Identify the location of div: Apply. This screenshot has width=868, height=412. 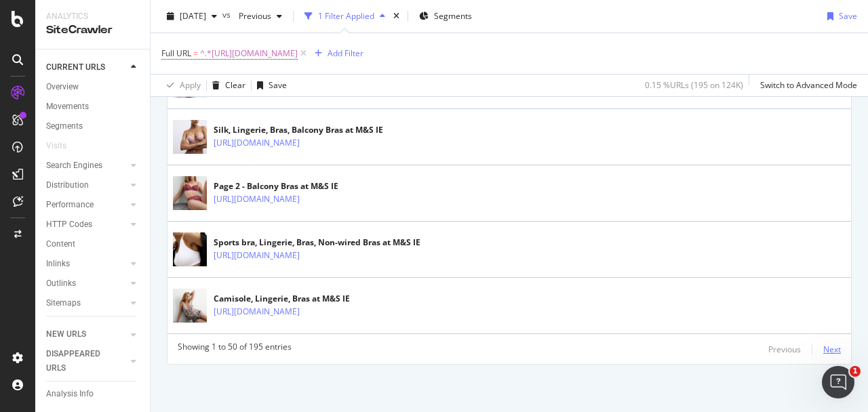
(190, 85).